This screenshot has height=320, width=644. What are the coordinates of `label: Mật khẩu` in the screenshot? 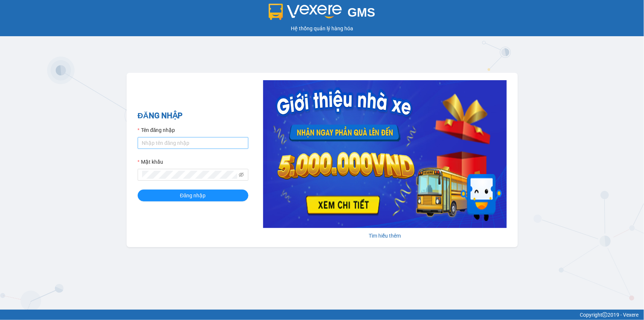 It's located at (150, 162).